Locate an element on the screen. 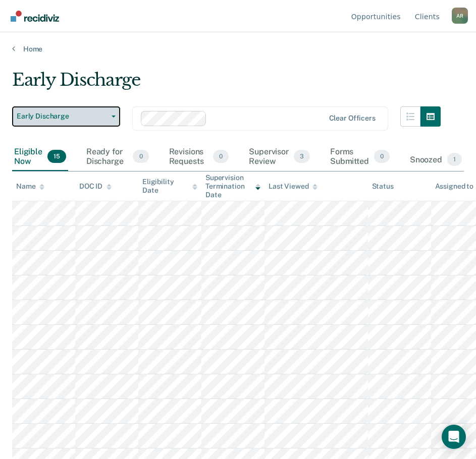 This screenshot has height=459, width=476. span: 15 is located at coordinates (57, 156).